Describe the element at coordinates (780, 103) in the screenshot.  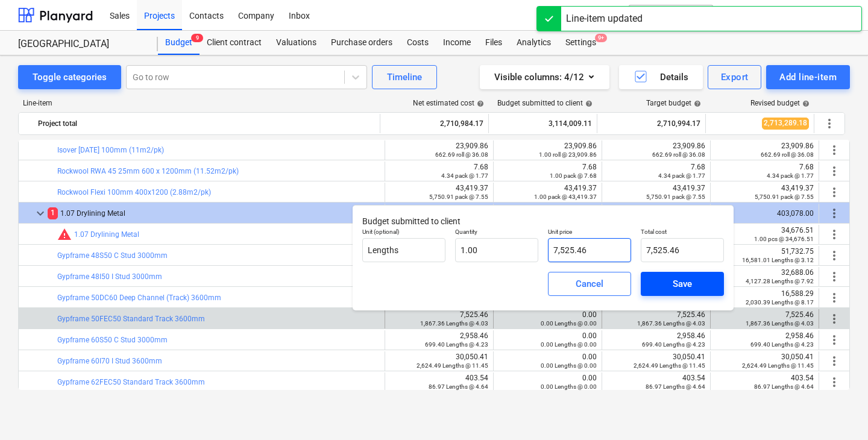
I see `div: Revised budget` at that location.